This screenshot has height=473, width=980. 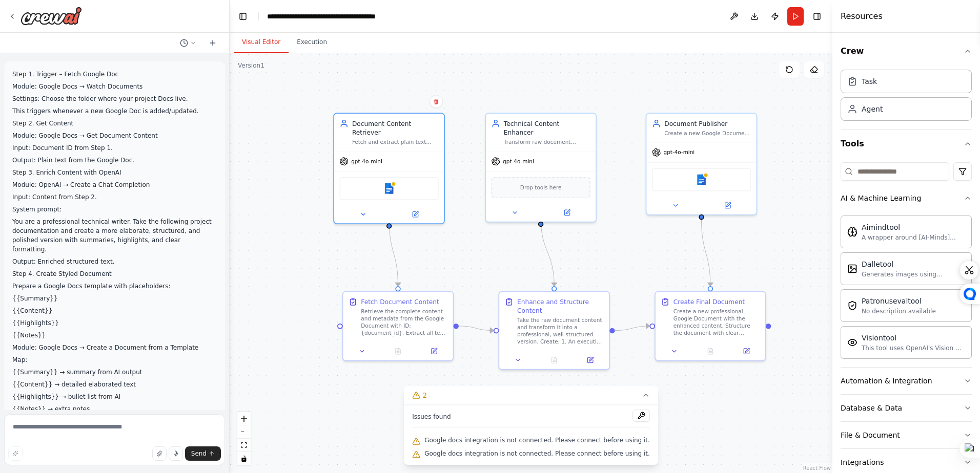 I want to click on button: Crew, so click(x=906, y=51).